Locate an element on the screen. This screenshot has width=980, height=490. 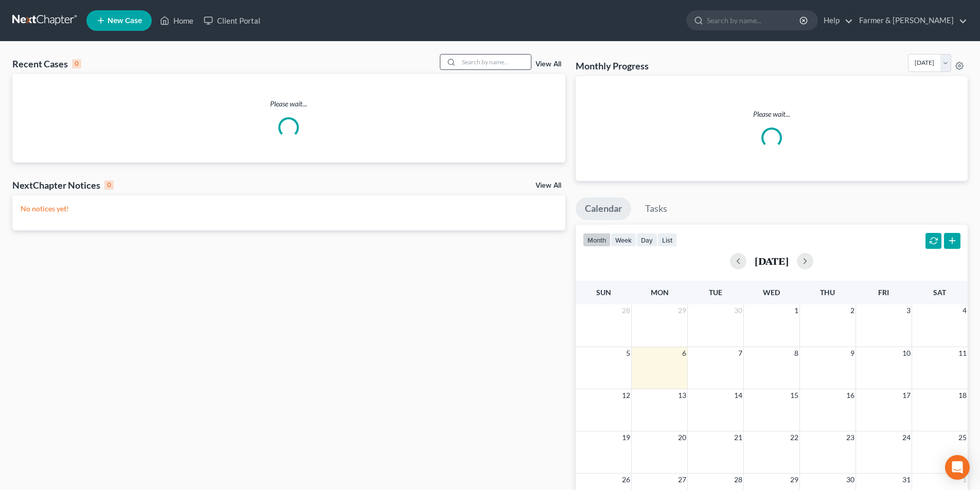
span: 7 is located at coordinates (740, 353).